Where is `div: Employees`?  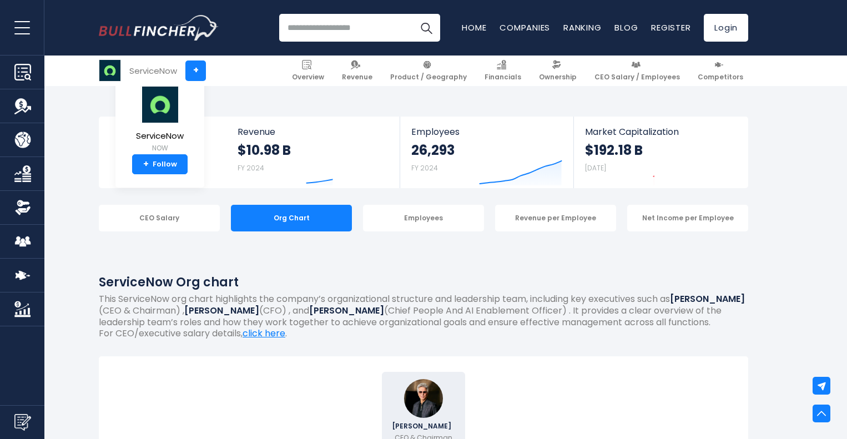
div: Employees is located at coordinates (424, 218).